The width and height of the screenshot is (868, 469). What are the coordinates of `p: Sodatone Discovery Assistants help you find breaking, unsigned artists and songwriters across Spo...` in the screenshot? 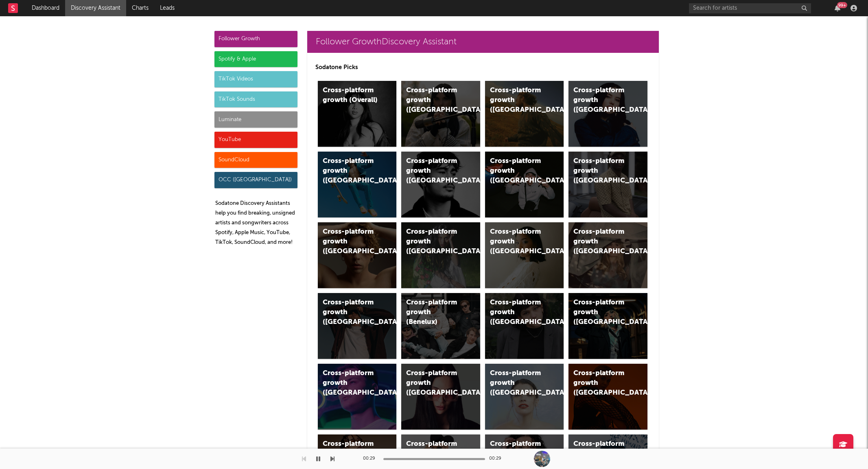 It's located at (257, 223).